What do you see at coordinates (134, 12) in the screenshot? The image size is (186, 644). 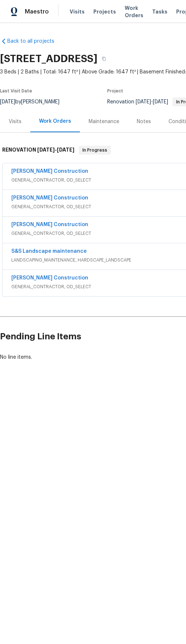 I see `span: Work Orders` at bounding box center [134, 12].